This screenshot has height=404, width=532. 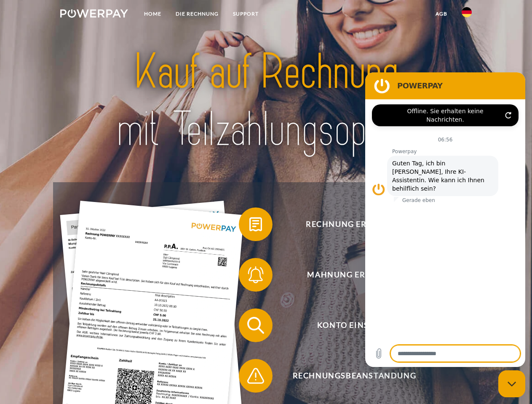 What do you see at coordinates (354, 275) in the screenshot?
I see `span: Mahnung erhalten?` at bounding box center [354, 275].